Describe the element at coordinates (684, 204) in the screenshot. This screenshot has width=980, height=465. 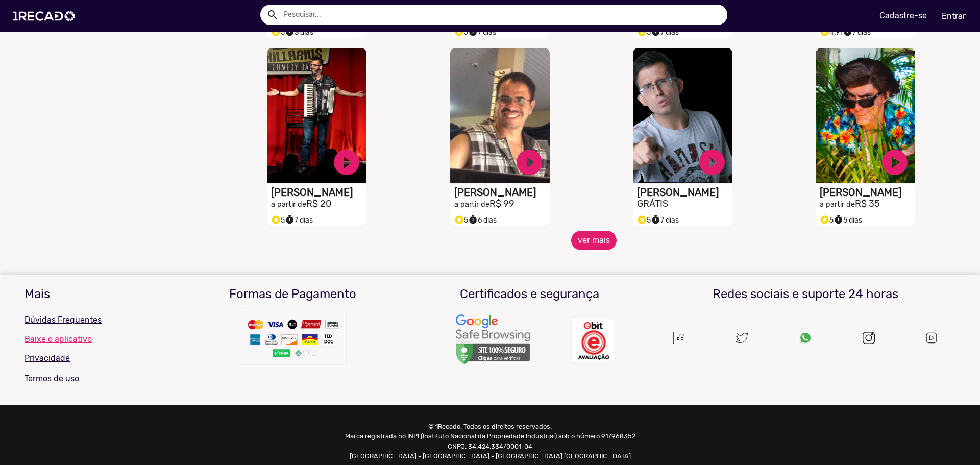
I see `h2: GRÁTIS` at that location.